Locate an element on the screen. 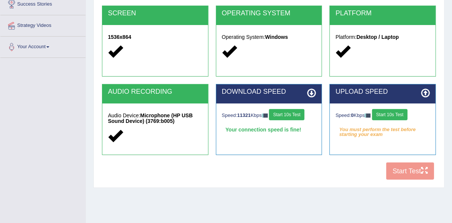 This screenshot has width=452, height=223. a: Your Account is located at coordinates (43, 46).